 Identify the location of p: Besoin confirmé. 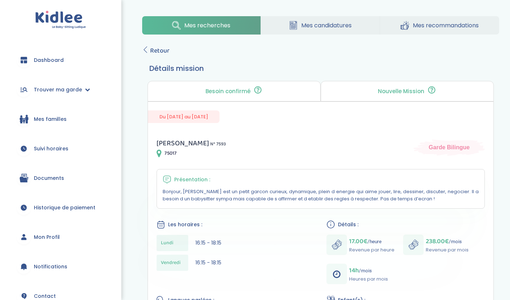
(228, 91).